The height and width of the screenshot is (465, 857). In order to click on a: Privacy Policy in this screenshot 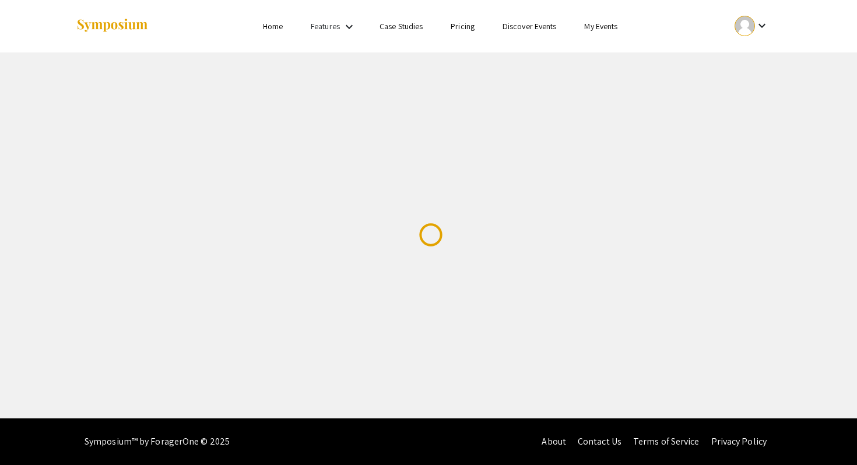, I will do `click(739, 441)`.